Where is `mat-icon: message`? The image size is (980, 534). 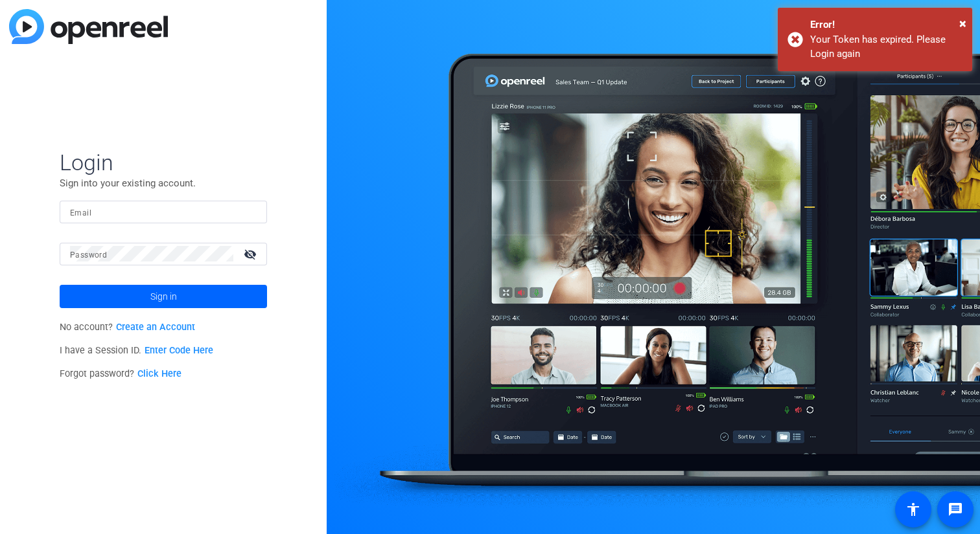
mat-icon: message is located at coordinates (955, 510).